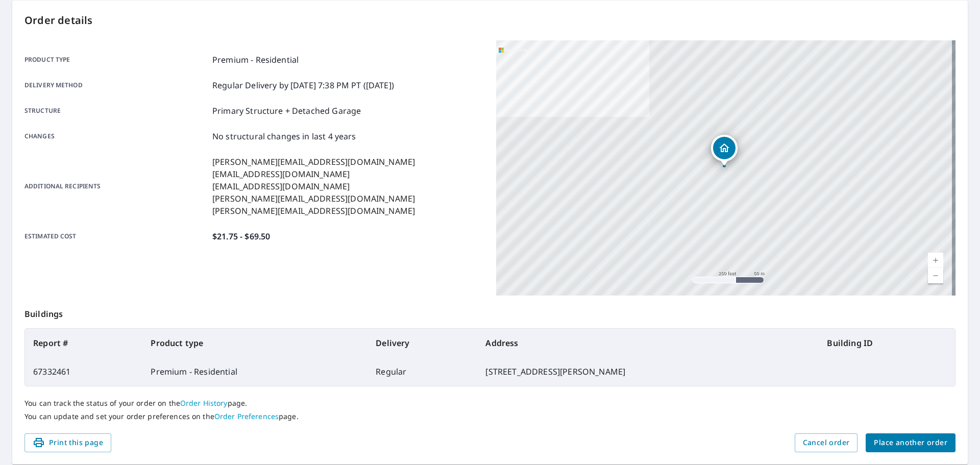 The height and width of the screenshot is (465, 980). I want to click on td: Premium - Residential, so click(255, 371).